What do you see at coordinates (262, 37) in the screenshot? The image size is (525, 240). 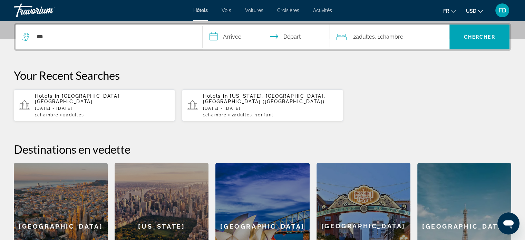 I see `div: Search widget` at bounding box center [262, 37].